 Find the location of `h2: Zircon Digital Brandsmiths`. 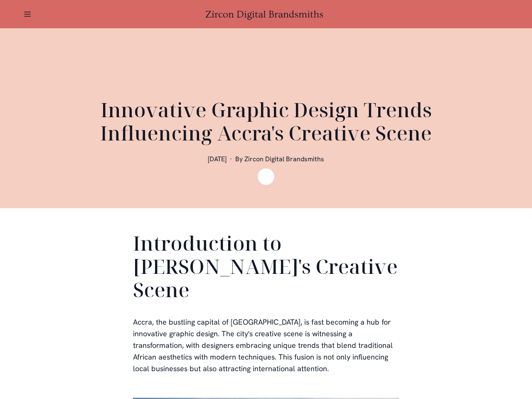

h2: Zircon Digital Brandsmiths is located at coordinates (266, 14).